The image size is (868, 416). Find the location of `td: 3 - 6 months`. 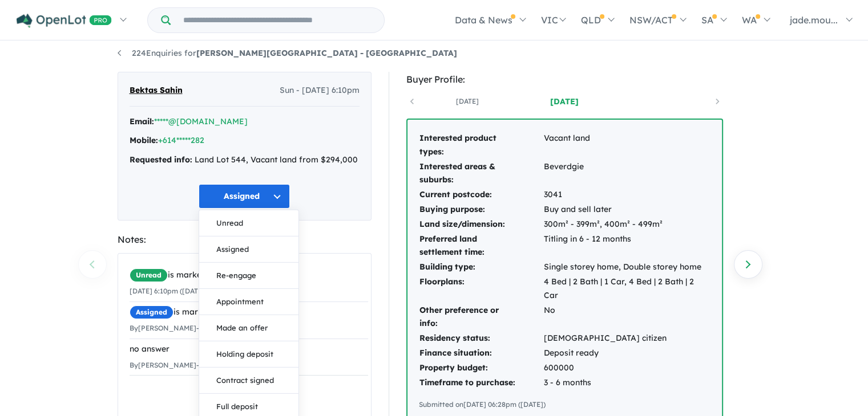

td: 3 - 6 months is located at coordinates (627, 383).